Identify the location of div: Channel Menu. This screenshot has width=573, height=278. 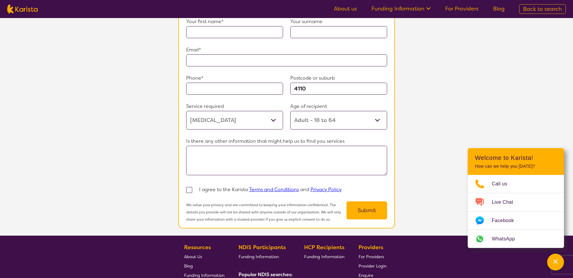
(516, 198).